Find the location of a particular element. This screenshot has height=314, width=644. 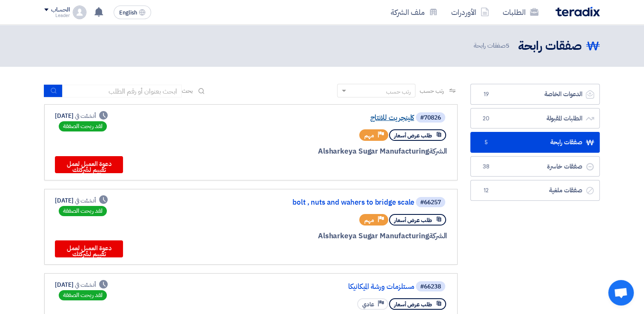

div: رتب حسب is located at coordinates (399, 91).